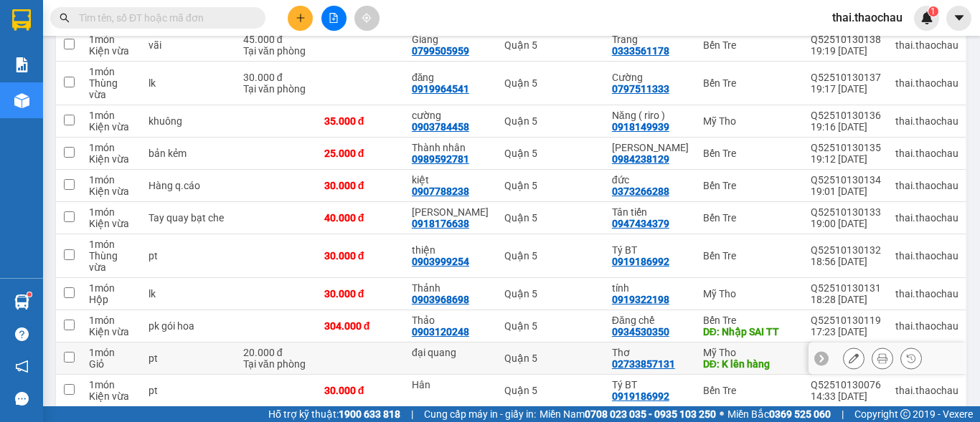  I want to click on div: Hân, so click(450, 385).